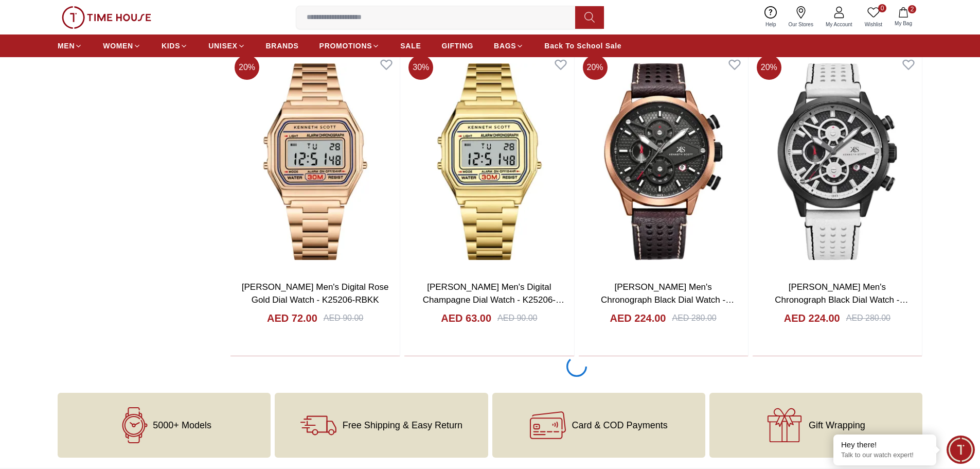 Image resolution: width=980 pixels, height=469 pixels. I want to click on span: BAGS, so click(505, 46).